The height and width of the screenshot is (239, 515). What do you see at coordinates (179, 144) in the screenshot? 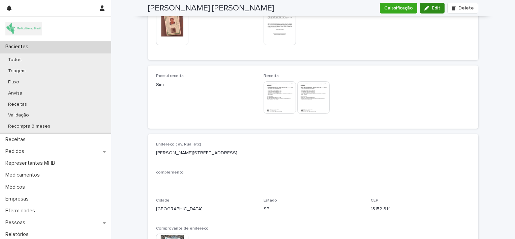
I see `span: Endereço ( av. Rua, etc)` at bounding box center [179, 144].